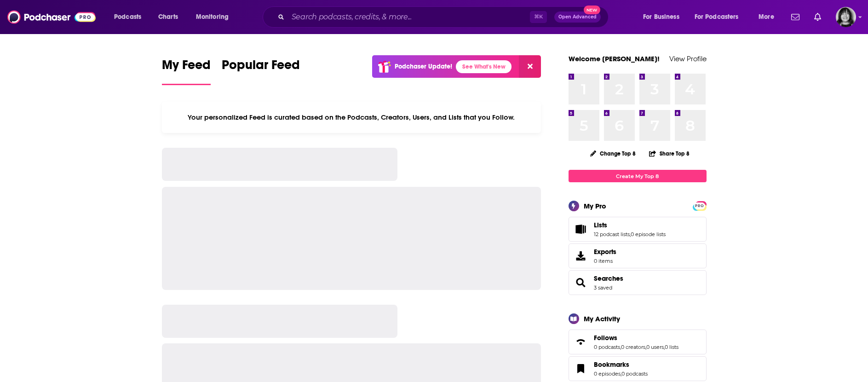 Image resolution: width=868 pixels, height=382 pixels. I want to click on span: For Podcasters, so click(716, 17).